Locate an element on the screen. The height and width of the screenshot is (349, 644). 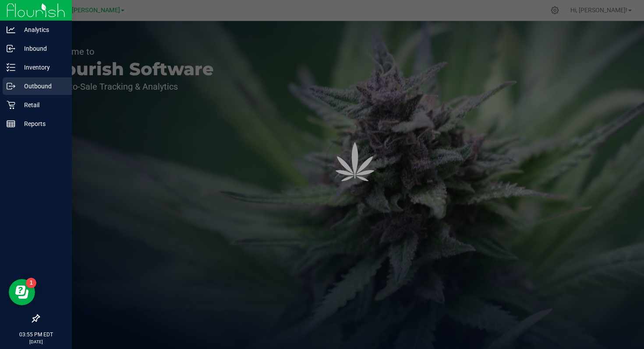
inline-svg: Inbound is located at coordinates (11, 49).